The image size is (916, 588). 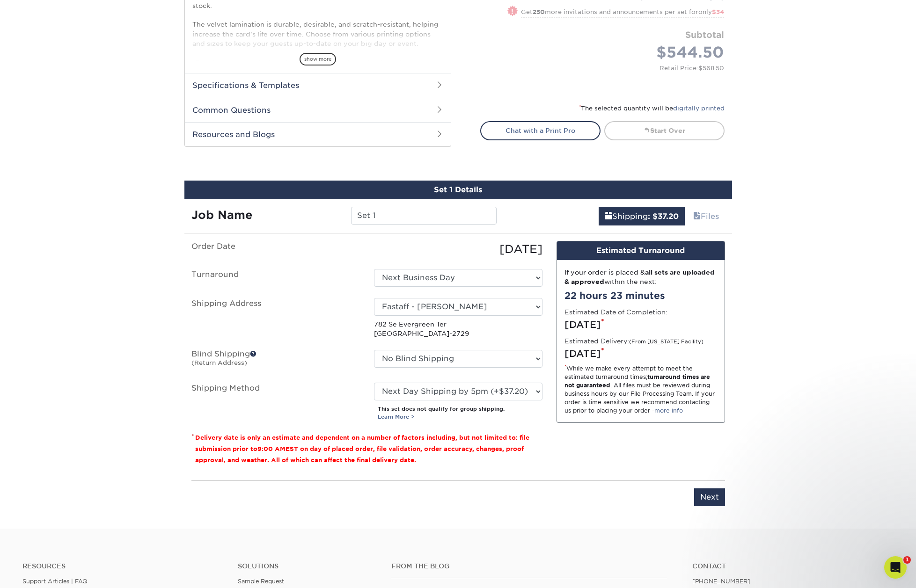 I want to click on strong: Job Name, so click(x=222, y=215).